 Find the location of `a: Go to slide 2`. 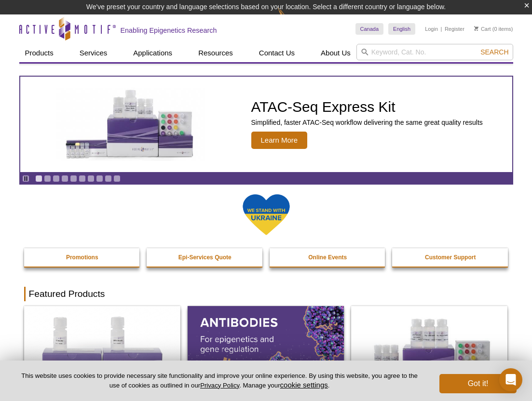

a: Go to slide 2 is located at coordinates (48, 178).